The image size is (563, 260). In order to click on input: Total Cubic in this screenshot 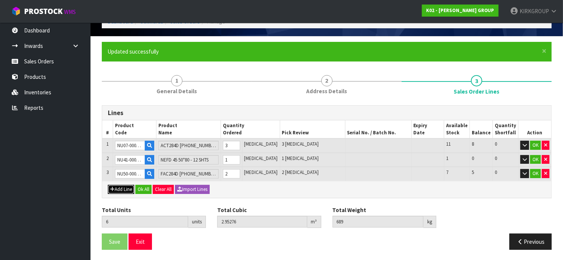, I will do `click(262, 222)`.